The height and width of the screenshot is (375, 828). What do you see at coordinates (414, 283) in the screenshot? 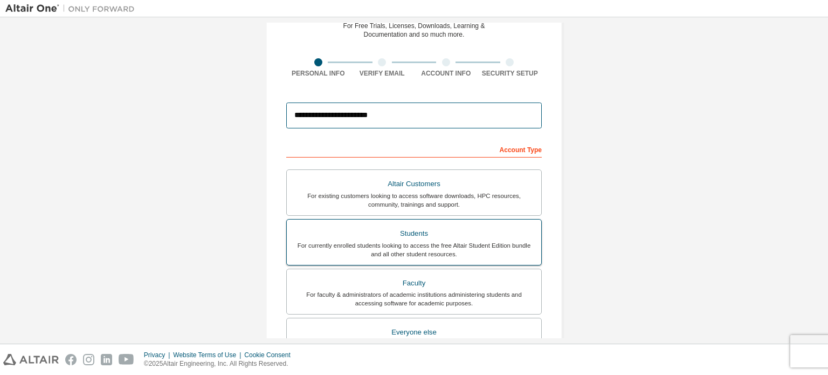
I see `div: Faculty` at bounding box center [414, 283].